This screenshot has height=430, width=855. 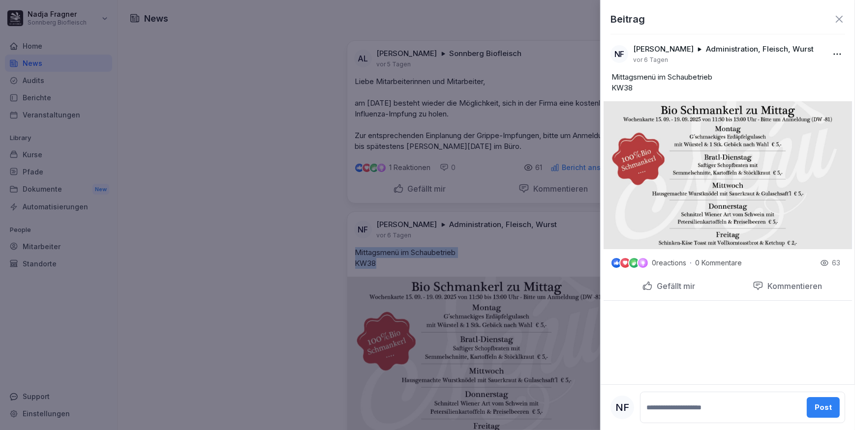 What do you see at coordinates (674, 286) in the screenshot?
I see `p: Gefällt mir` at bounding box center [674, 286].